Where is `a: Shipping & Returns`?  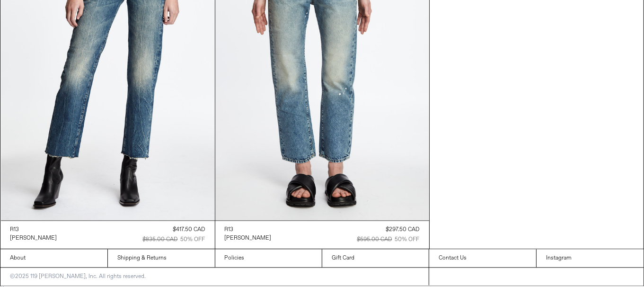 a: Shipping & Returns is located at coordinates (161, 258).